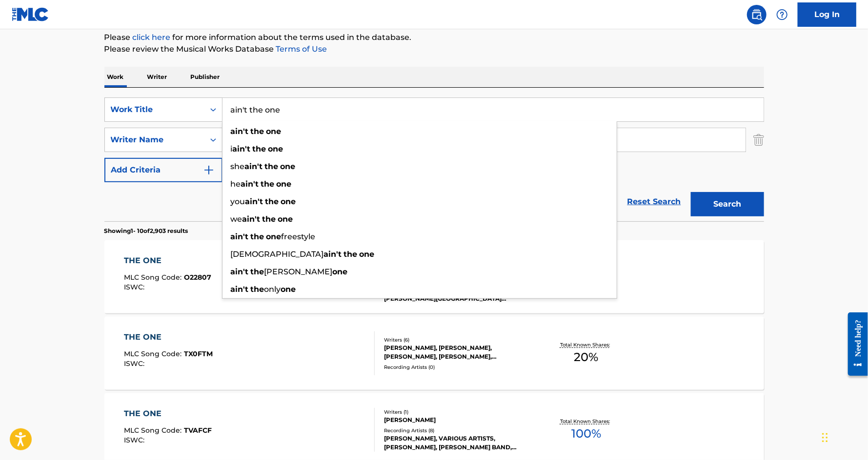 The image size is (868, 460). What do you see at coordinates (434, 38) in the screenshot?
I see `p: Please for more information about the terms used in the database.` at bounding box center [434, 38].